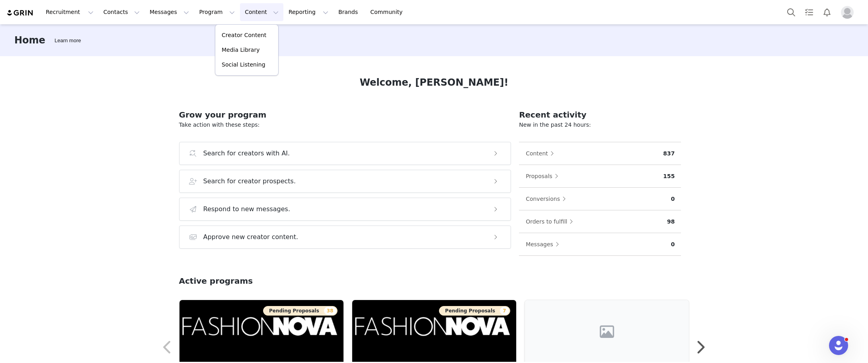 This screenshot has width=868, height=363. I want to click on button: Approve new creator content., so click(345, 237).